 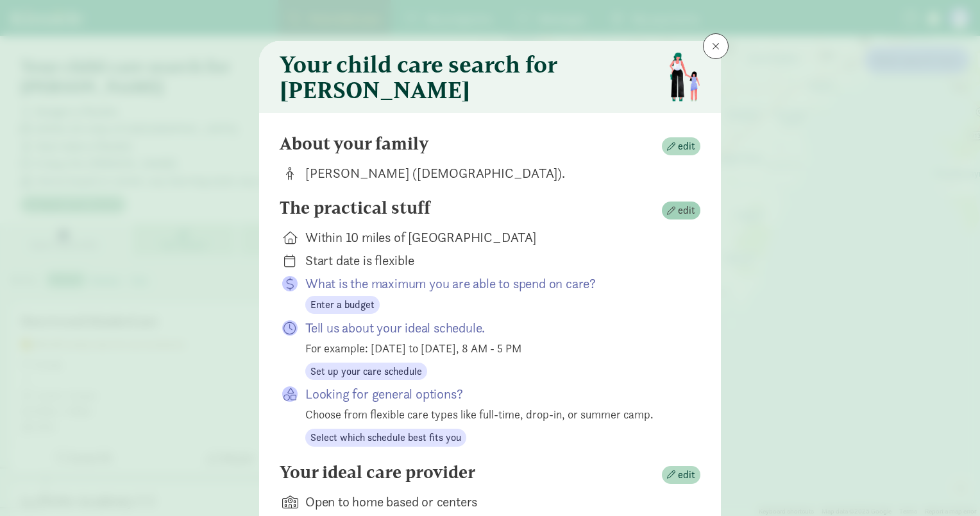 I want to click on button: Set up your care schedule, so click(x=366, y=371).